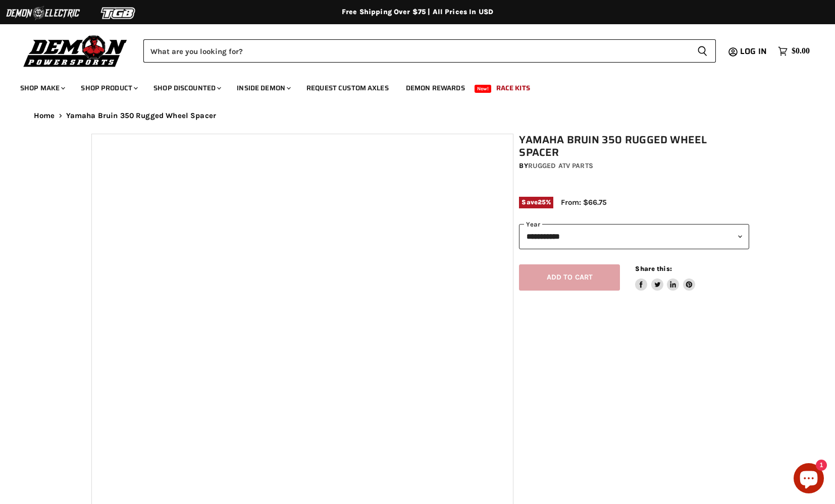 This screenshot has height=504, width=835. Describe the element at coordinates (702, 51) in the screenshot. I see `button: Search` at that location.